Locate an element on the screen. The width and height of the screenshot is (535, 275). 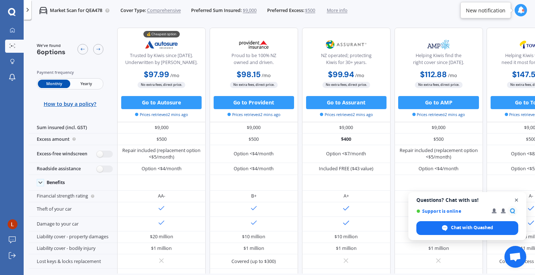
img: Autosure.webp is located at coordinates (161, 44).